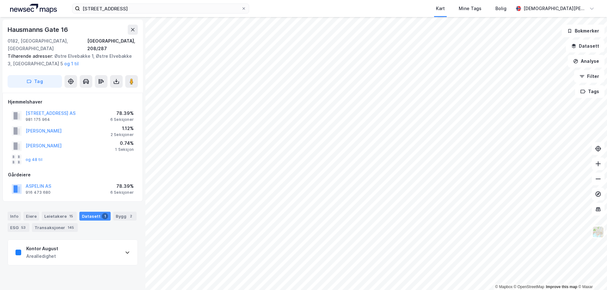 The image size is (607, 290). I want to click on div: ESG, so click(18, 228).